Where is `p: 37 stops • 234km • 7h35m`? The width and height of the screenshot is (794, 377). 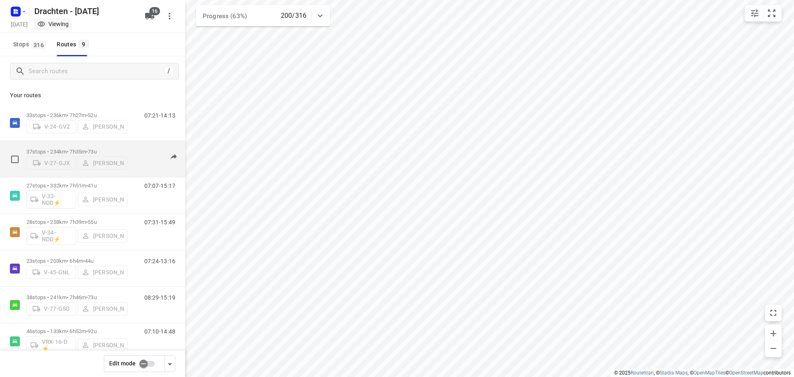
p: 37 stops • 234km • 7h35m is located at coordinates (77, 151).